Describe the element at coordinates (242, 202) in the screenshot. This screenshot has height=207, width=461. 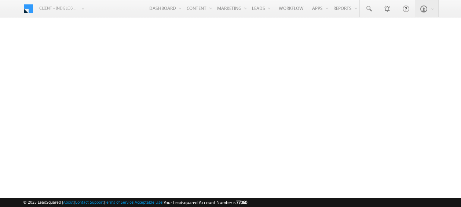
I see `span: 77060` at that location.